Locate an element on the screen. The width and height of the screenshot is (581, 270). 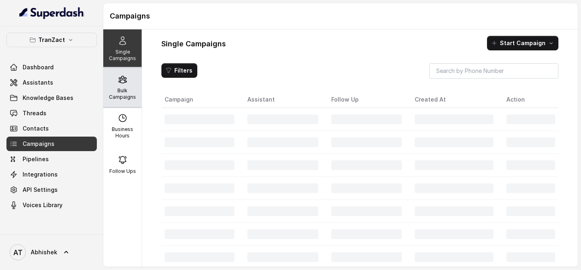
button: Start Campaign is located at coordinates (522, 43).